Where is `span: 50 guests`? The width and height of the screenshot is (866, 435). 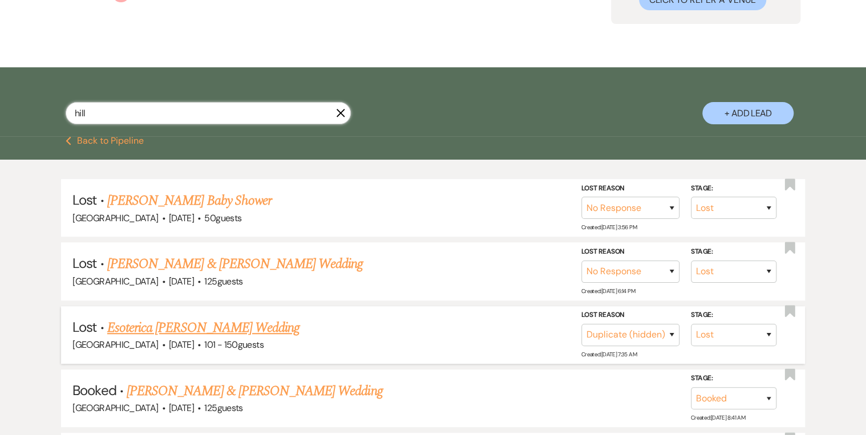 span: 50 guests is located at coordinates (223, 218).